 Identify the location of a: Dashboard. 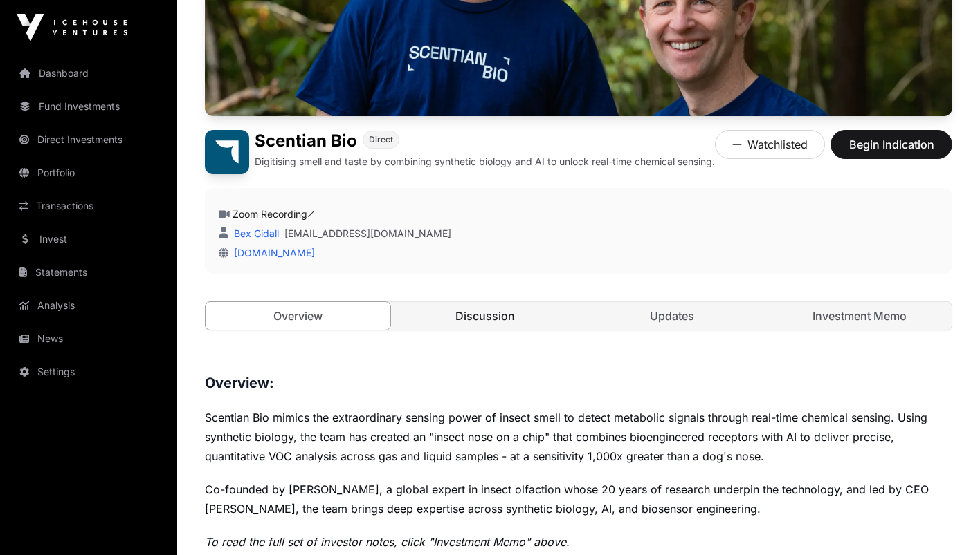
(89, 73).